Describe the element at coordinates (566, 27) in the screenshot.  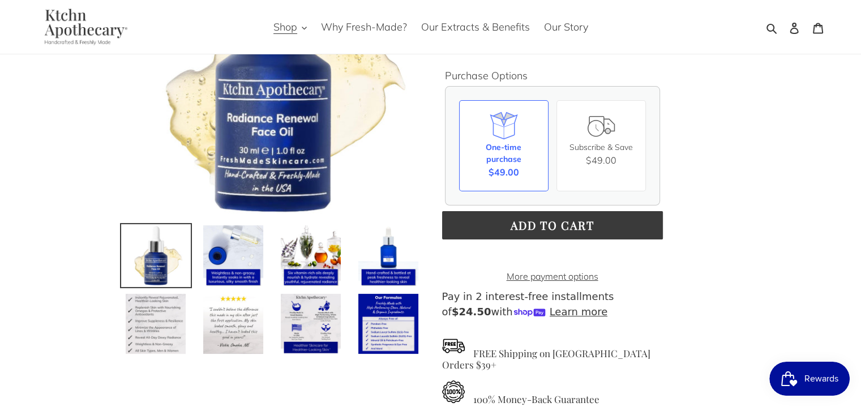
I see `a: Our Story` at that location.